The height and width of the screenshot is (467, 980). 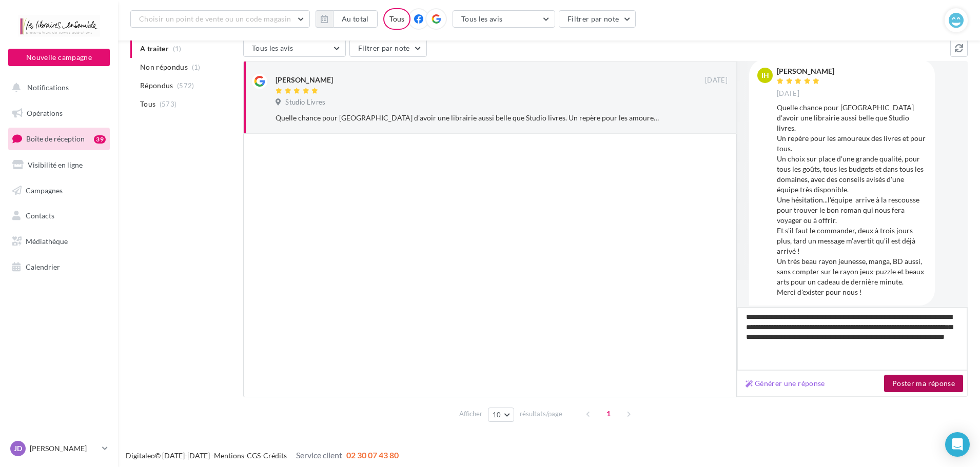 What do you see at coordinates (59, 58) in the screenshot?
I see `button: Nouvelle campagne` at bounding box center [59, 58].